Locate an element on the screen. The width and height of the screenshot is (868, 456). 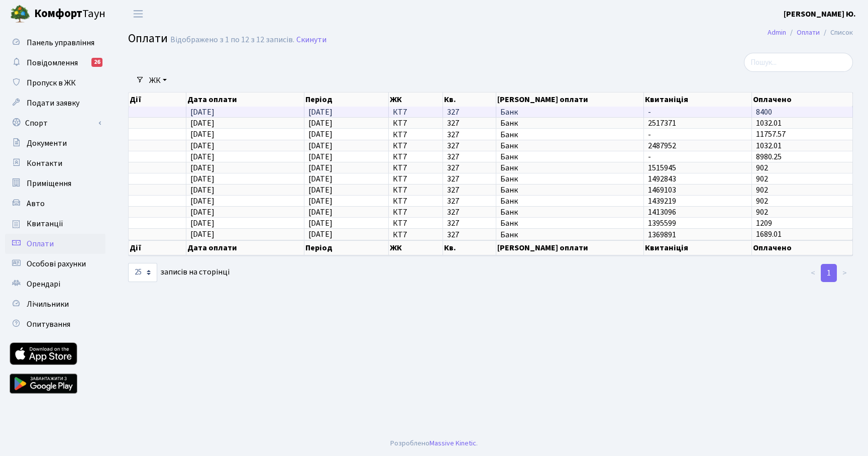
span: Панель управління is located at coordinates (60, 43).